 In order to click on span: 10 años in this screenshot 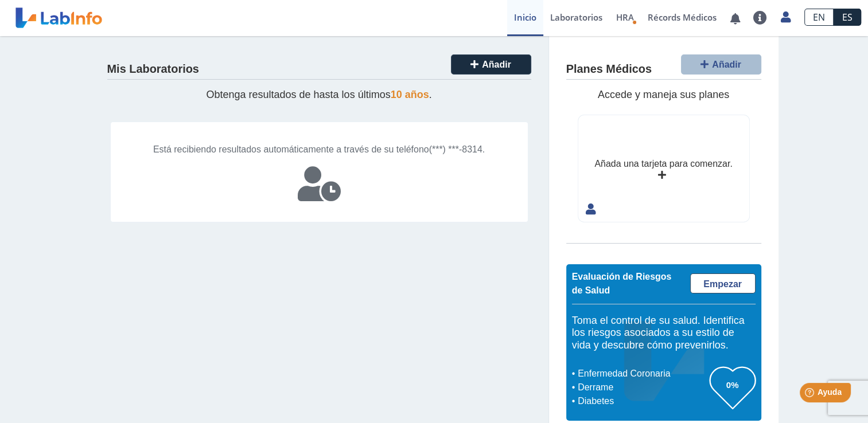, I will do `click(409, 95)`.